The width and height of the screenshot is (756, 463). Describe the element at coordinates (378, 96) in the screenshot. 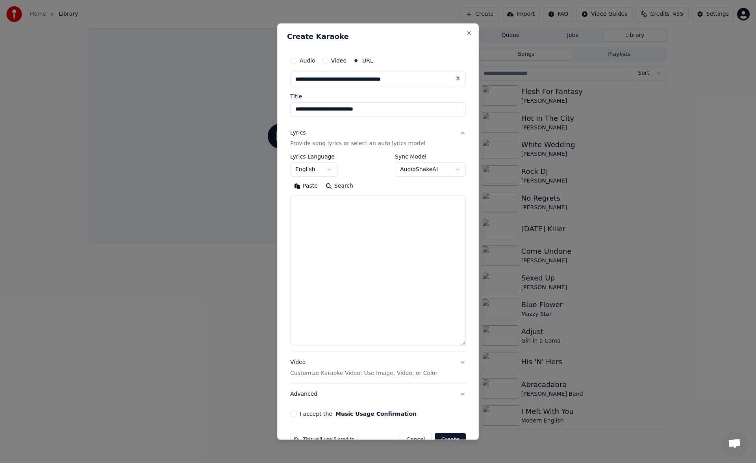

I see `label: Title` at that location.